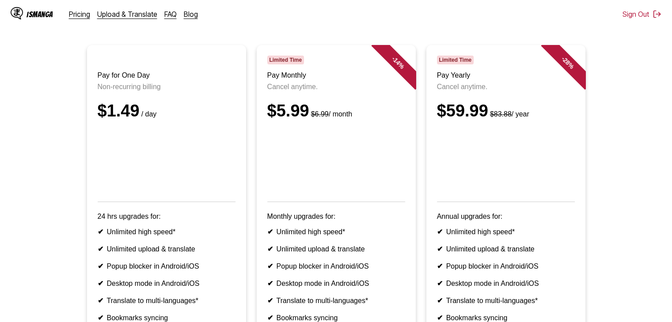  I want to click on h3: Pay Yearly, so click(506, 76).